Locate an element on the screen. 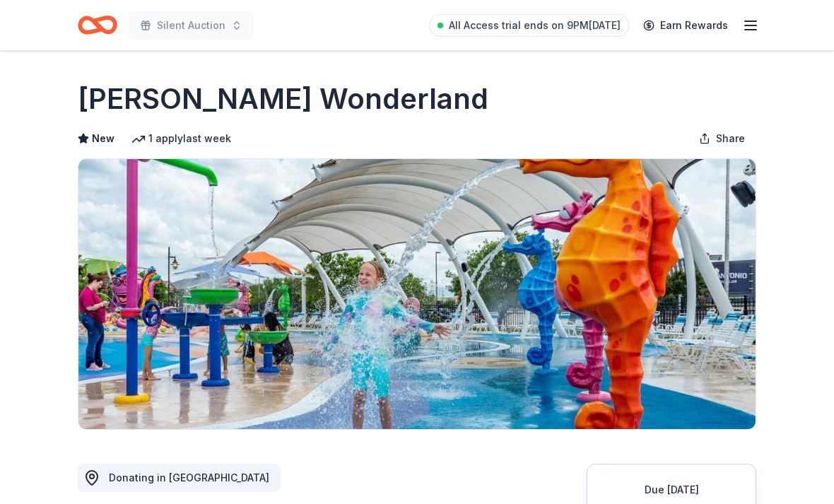  span: New is located at coordinates (103, 138).